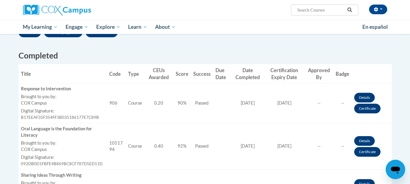 The height and width of the screenshot is (184, 410). What do you see at coordinates (62, 164) in the screenshot?
I see `span: 092DB0D1FBFE4B869BC8CF787D5ED11D` at bounding box center [62, 164].